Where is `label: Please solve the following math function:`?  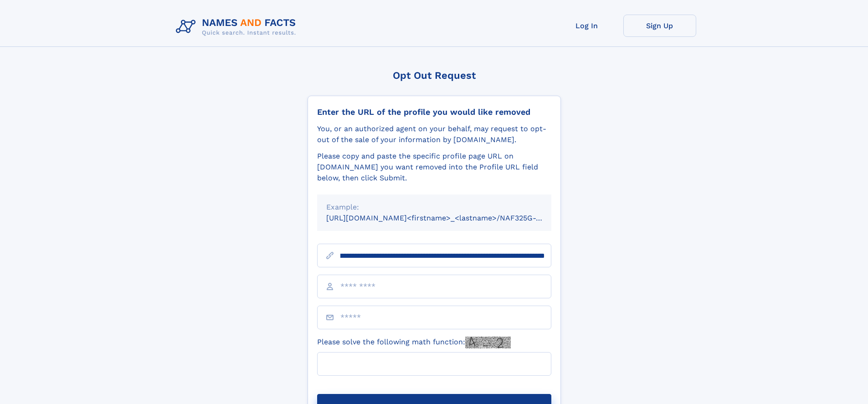 label: Please solve the following math function: is located at coordinates (413, 343).